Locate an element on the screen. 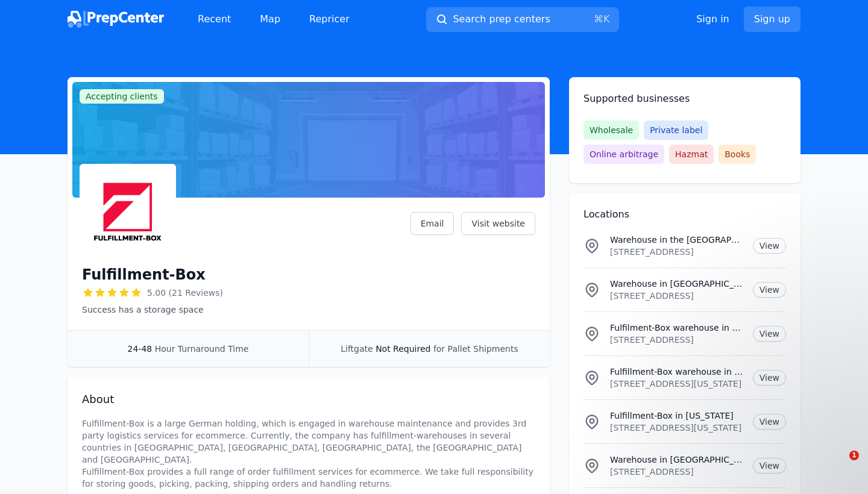 The image size is (868, 494). span: Search prep centers is located at coordinates (501, 19).